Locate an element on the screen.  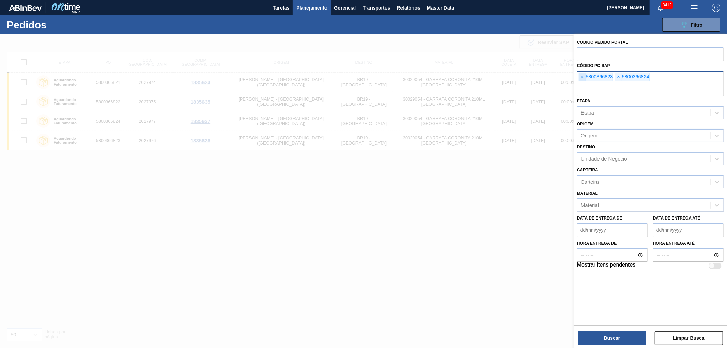
label: Mostrar itens pendentes is located at coordinates (606, 266).